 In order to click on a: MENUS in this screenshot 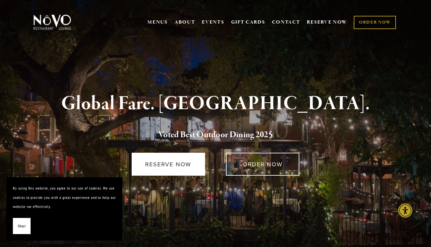, I will do `click(158, 22)`.